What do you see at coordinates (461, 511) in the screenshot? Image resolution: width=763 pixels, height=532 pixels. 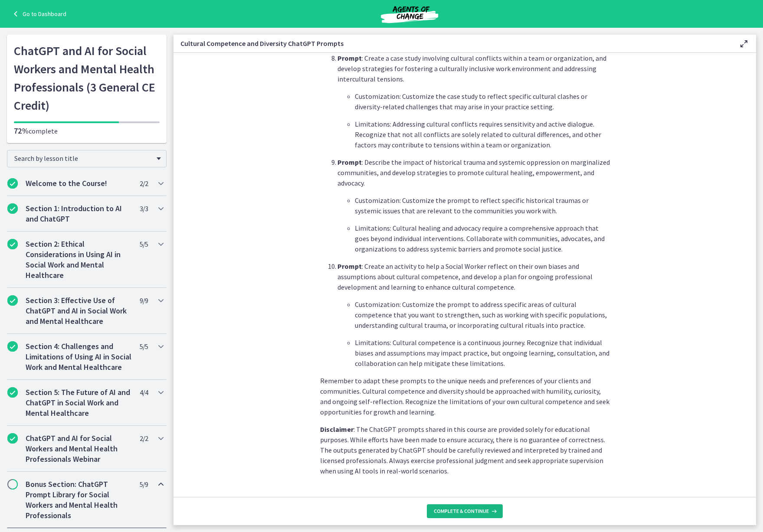 I see `span: Complete & continue` at bounding box center [461, 511].